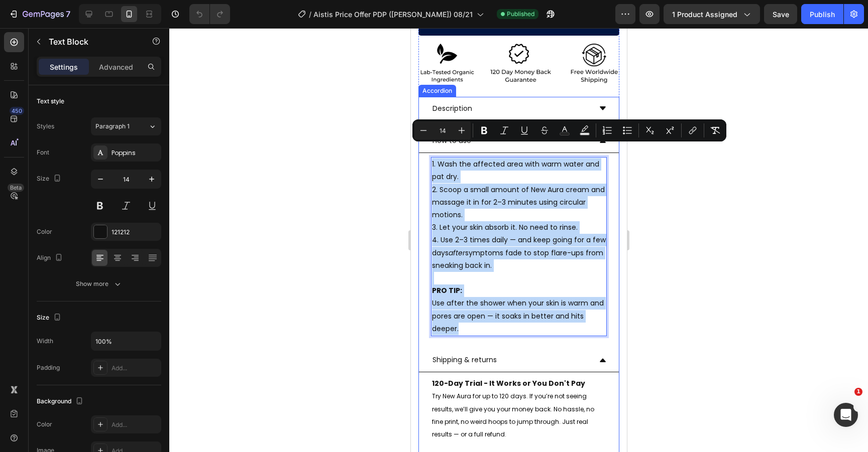 The image size is (868, 452). I want to click on div: Poppins, so click(135, 153).